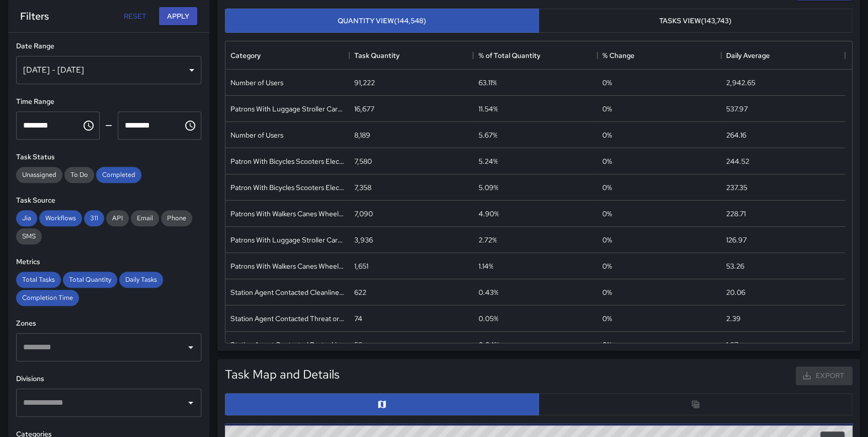 The height and width of the screenshot is (437, 868). Describe the element at coordinates (358, 318) in the screenshot. I see `div: 74` at that location.